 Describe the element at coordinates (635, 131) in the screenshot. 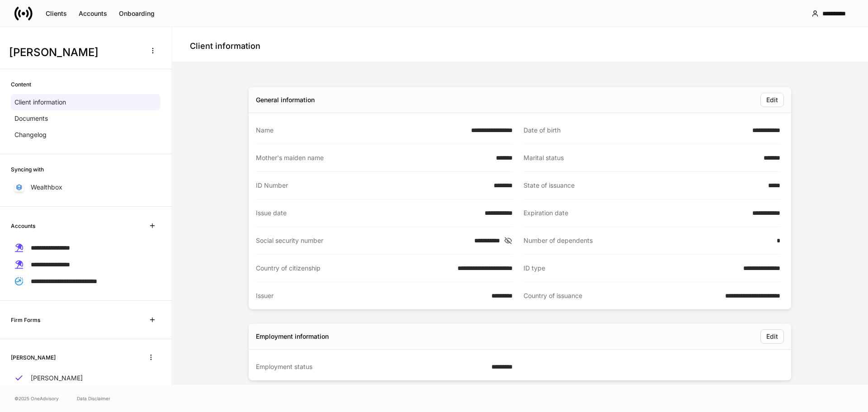

I see `div: Date of birth` at that location.